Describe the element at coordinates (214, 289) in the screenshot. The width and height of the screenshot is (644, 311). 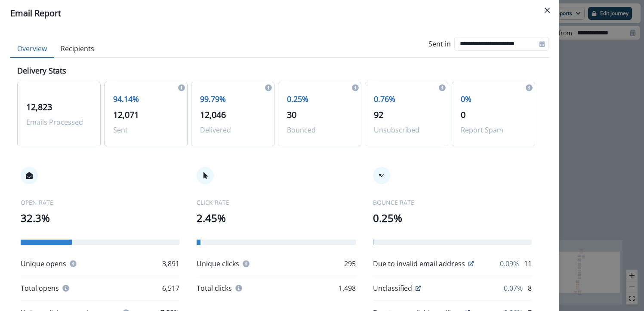
I see `p: Total clicks` at that location.